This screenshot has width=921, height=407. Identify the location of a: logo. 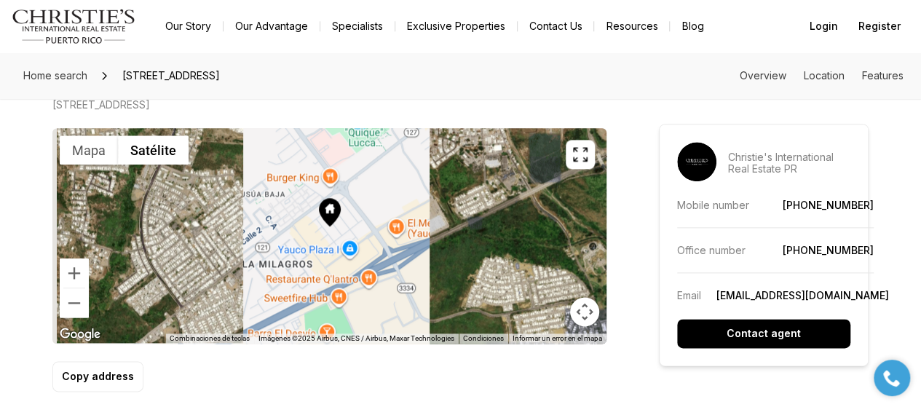
(74, 26).